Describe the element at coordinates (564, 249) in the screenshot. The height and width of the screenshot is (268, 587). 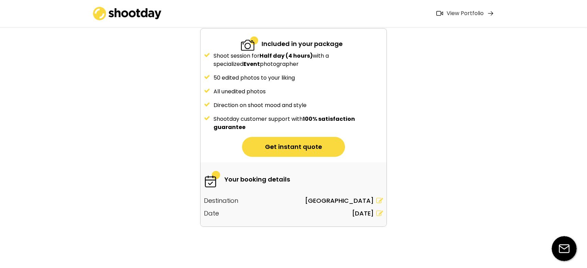
I see `img: email-icon%20%281%29.svg` at that location.